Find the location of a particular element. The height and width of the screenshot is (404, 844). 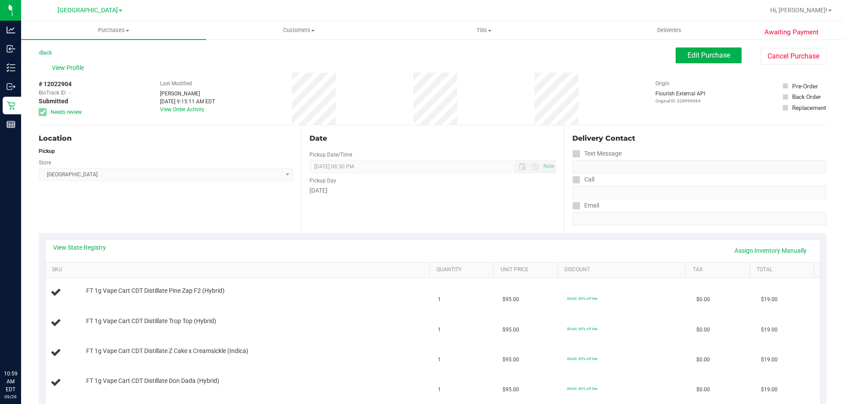

a: Customers is located at coordinates (298, 30).